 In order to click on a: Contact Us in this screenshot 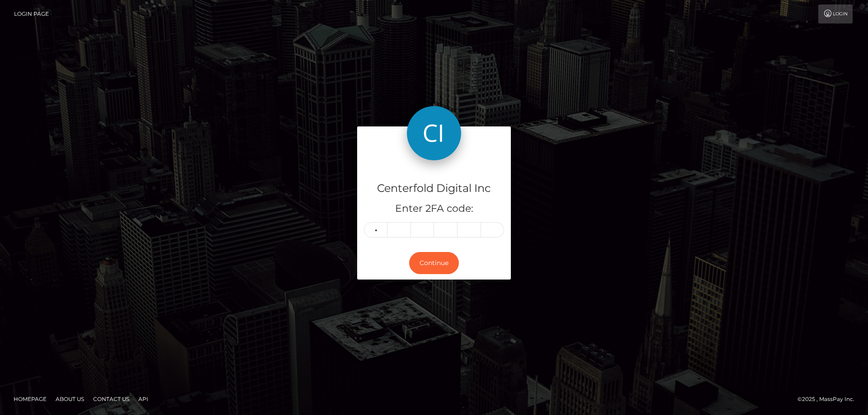, I will do `click(111, 399)`.